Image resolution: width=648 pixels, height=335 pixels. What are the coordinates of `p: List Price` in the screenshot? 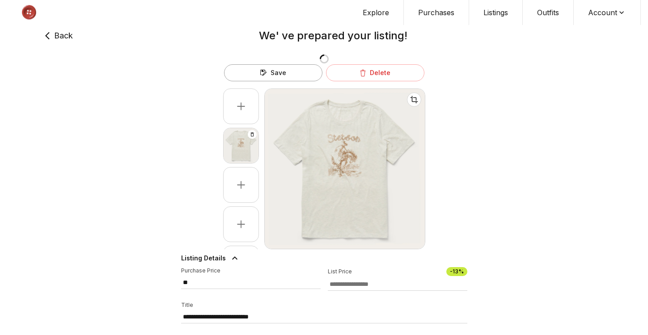 It's located at (340, 272).